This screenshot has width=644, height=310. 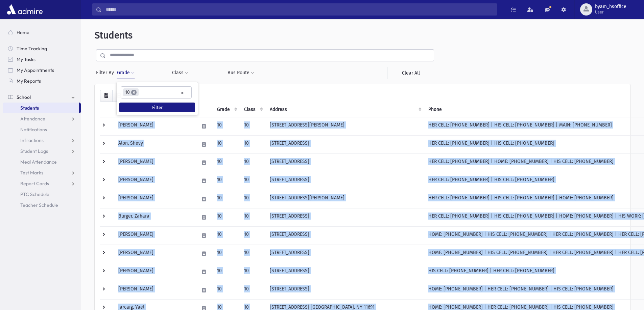 What do you see at coordinates (131, 92) in the screenshot?
I see `li: 10` at bounding box center [131, 92].